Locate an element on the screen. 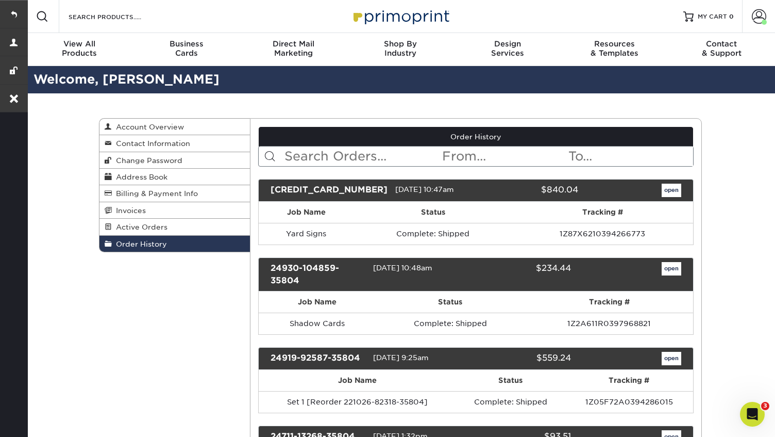 This screenshot has height=437, width=775. a: Account Overview is located at coordinates (175, 127).